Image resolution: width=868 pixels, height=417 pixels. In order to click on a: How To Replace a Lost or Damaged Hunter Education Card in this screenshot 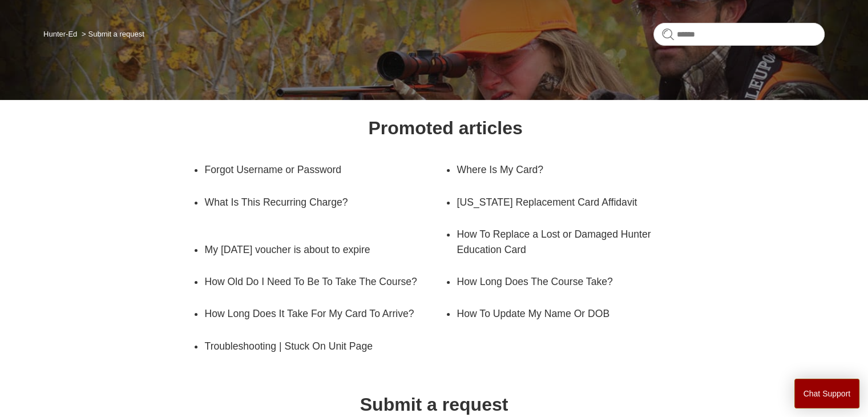, I will do `click(577, 242)`.